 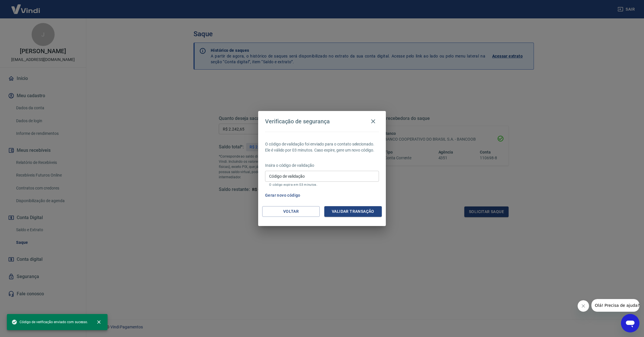 I want to click on button: close, so click(x=99, y=322).